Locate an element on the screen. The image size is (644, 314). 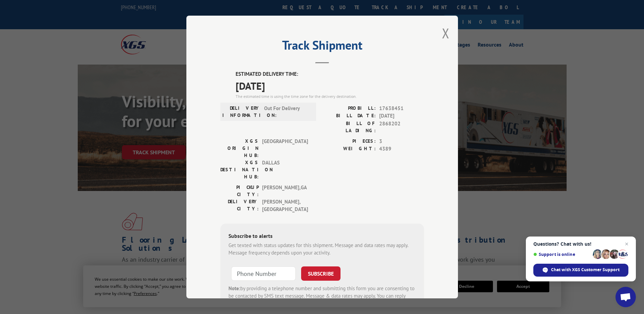
input: Phone Number is located at coordinates (263, 273).